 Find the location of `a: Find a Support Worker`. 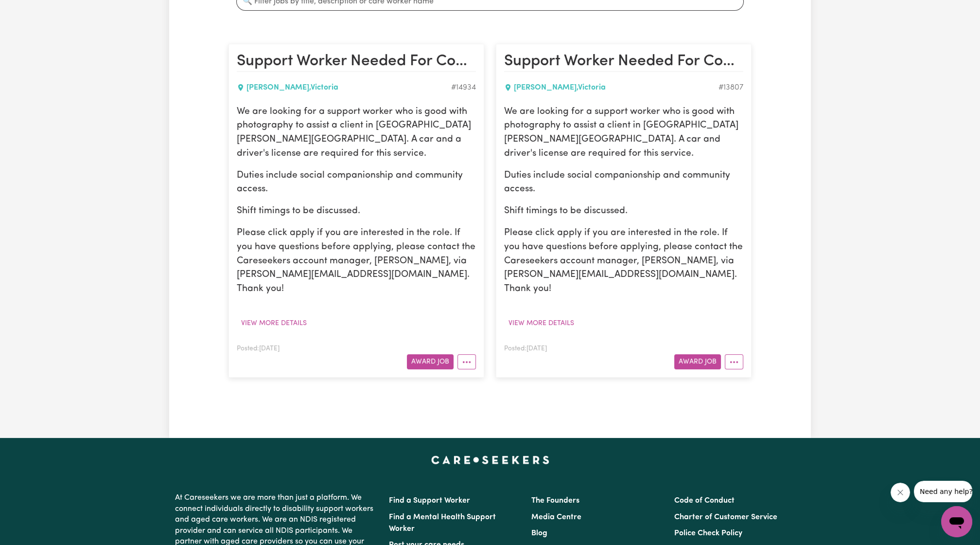

a: Find a Support Worker is located at coordinates (430, 500).